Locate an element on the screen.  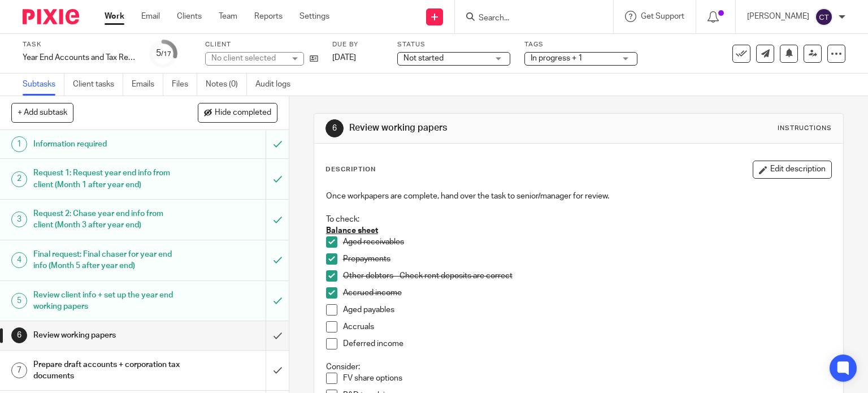
a: Client tasks is located at coordinates (98, 85).